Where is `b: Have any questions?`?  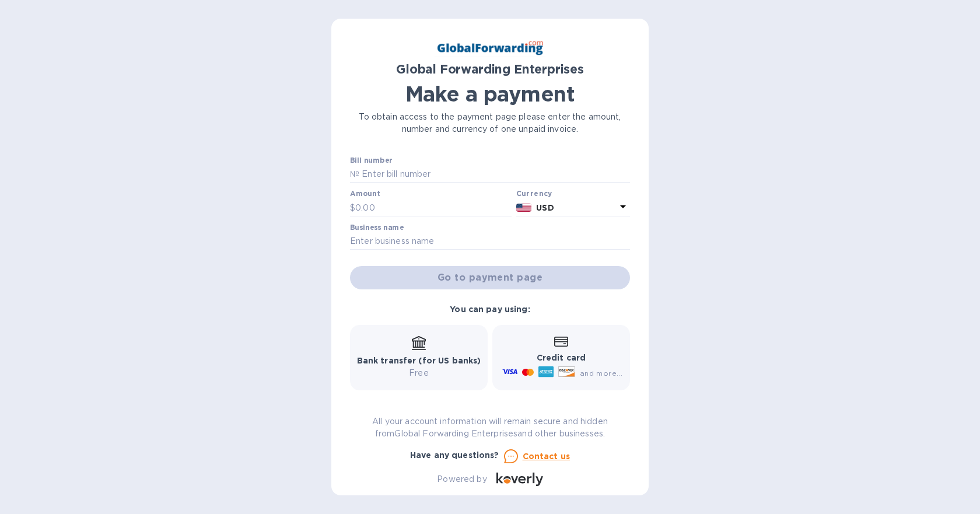 b: Have any questions? is located at coordinates (455, 454).